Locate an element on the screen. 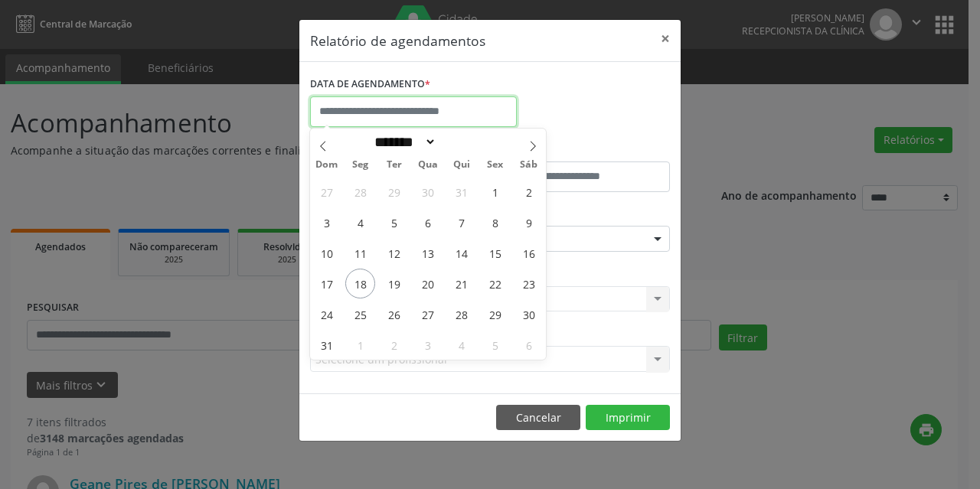 The height and width of the screenshot is (489, 980). span: Dom is located at coordinates (327, 165).